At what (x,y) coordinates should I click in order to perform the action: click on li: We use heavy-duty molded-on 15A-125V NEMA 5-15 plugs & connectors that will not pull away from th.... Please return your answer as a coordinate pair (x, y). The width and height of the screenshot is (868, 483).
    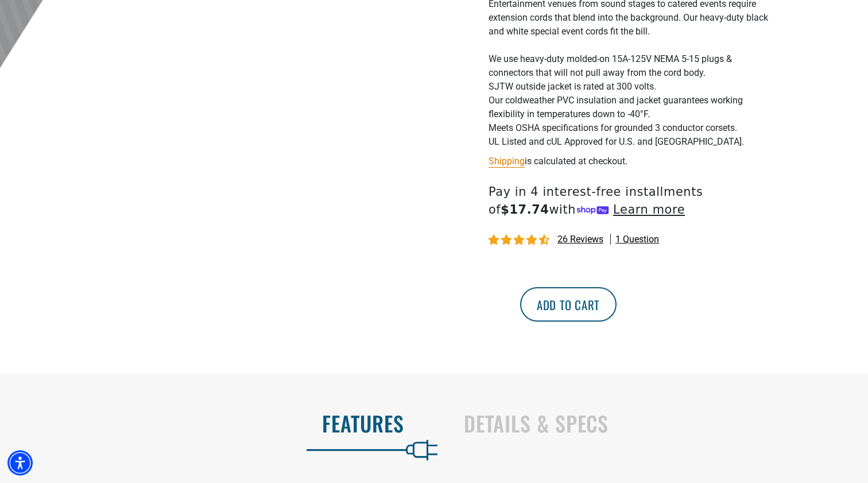
    Looking at the image, I should click on (629, 66).